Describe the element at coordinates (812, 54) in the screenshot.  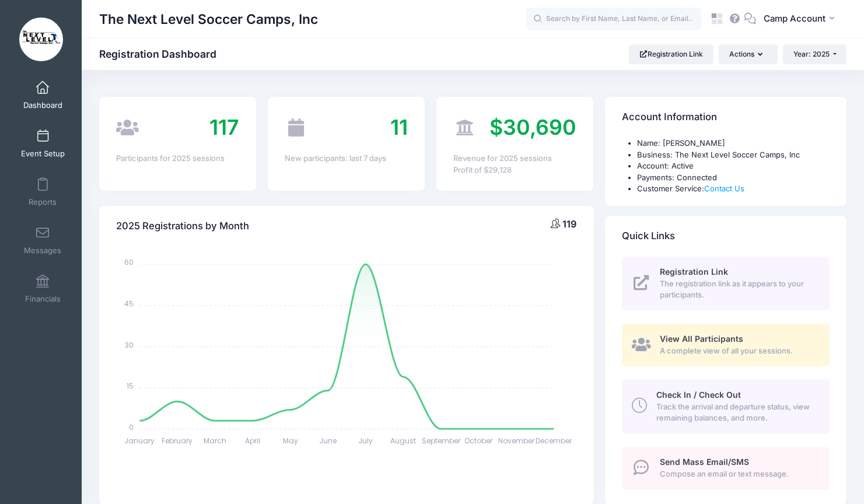
I see `span: Year: 2025` at that location.